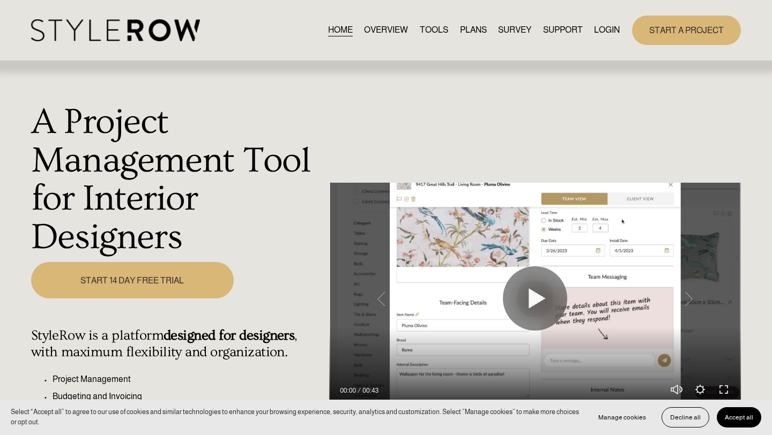  What do you see at coordinates (685, 418) in the screenshot?
I see `button: Decline all` at bounding box center [685, 418].